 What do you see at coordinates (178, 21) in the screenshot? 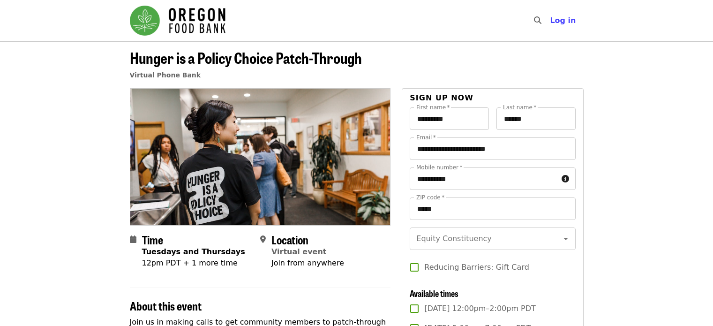
I see `img: Oregon Food Bank - Home` at bounding box center [178, 21].